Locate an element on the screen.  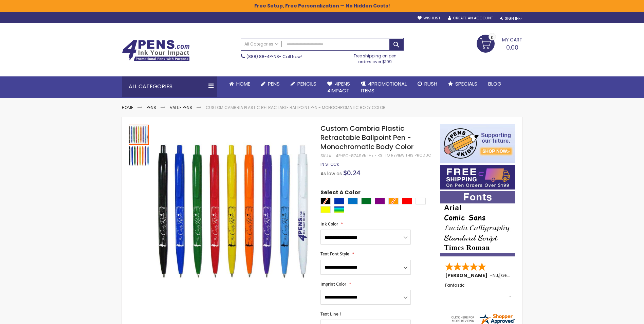
span: 4PROMOTIONAL ITEMS is located at coordinates (384, 86).